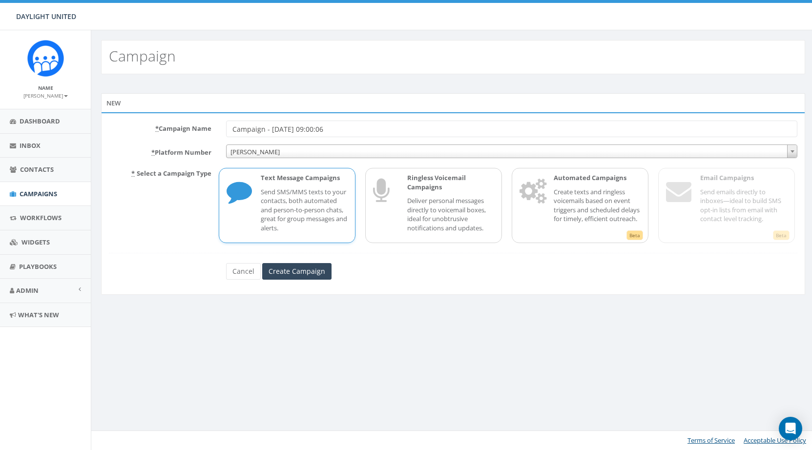 This screenshot has width=812, height=450. Describe the element at coordinates (40, 121) in the screenshot. I see `span: Dashboard` at that location.